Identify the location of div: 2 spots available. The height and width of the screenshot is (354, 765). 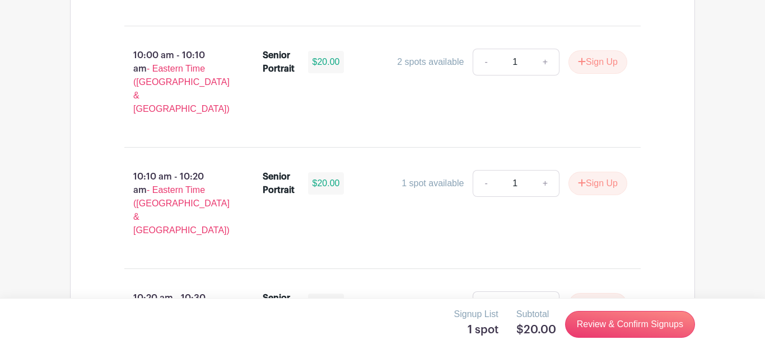
(430, 62).